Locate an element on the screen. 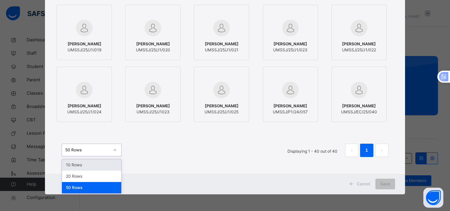  span: UMSSJ/25/J1023 is located at coordinates (153, 112).